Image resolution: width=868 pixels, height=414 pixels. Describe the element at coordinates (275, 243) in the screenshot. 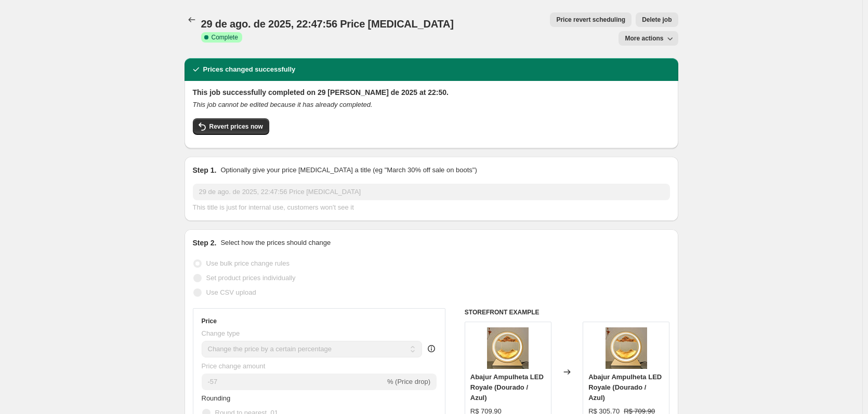

I see `p: Select how the prices should change` at that location.